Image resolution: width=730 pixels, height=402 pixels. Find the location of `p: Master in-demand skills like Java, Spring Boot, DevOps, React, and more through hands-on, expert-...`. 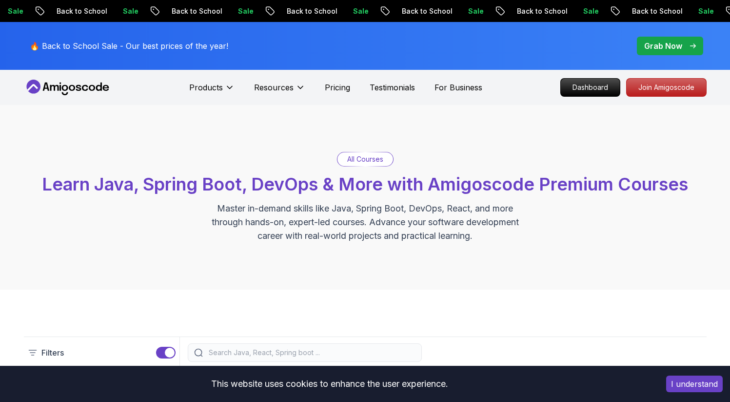

p: Master in-demand skills like Java, Spring Boot, DevOps, React, and more through hands-on, expert-... is located at coordinates (365, 222).